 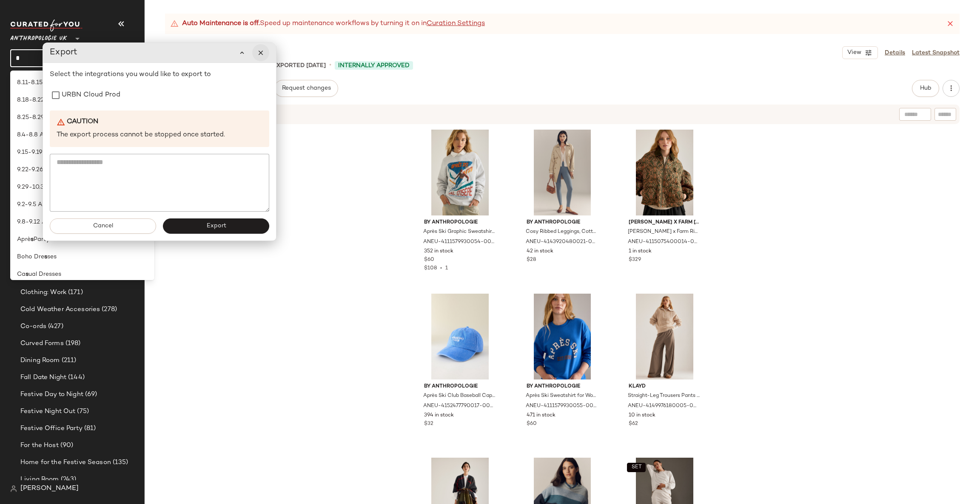 What do you see at coordinates (642, 416) in the screenshot?
I see `span: 10 in stock` at bounding box center [642, 416].